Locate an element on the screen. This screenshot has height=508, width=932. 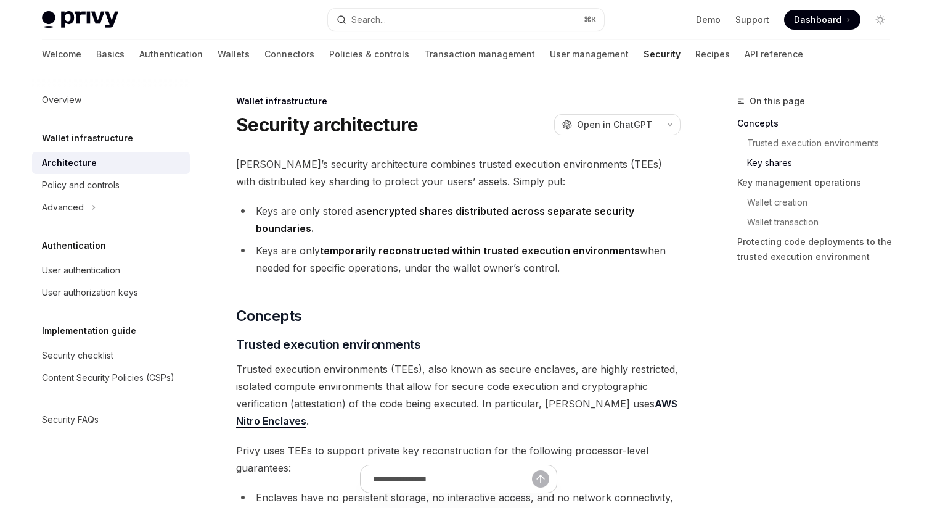
span: Trusted execution environments (TEEs), also known as secure enclaves, are highly restricted, isol... is located at coordinates (458, 395).